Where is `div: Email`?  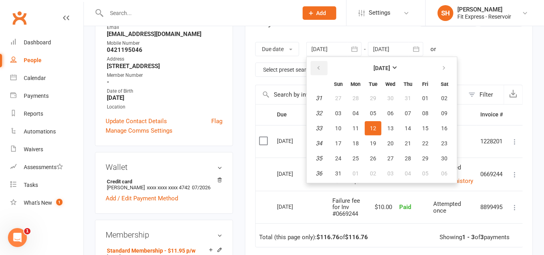 div: Email is located at coordinates (165, 27).